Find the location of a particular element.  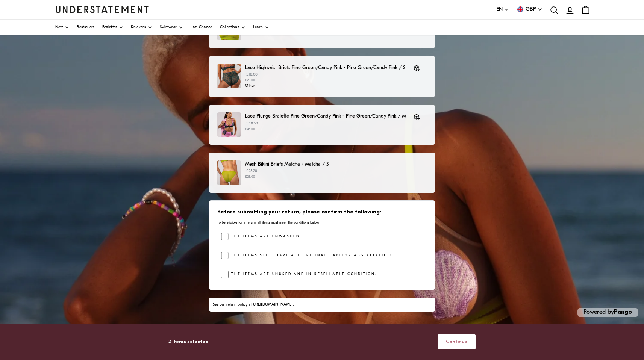

span: Bestsellers is located at coordinates (86, 28).